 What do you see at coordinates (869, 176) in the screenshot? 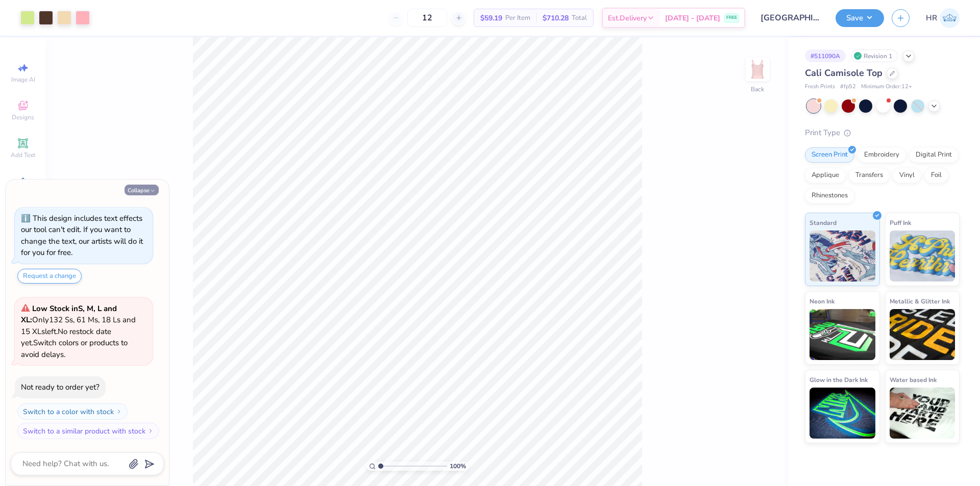
I see `div: Transfers` at bounding box center [869, 176].